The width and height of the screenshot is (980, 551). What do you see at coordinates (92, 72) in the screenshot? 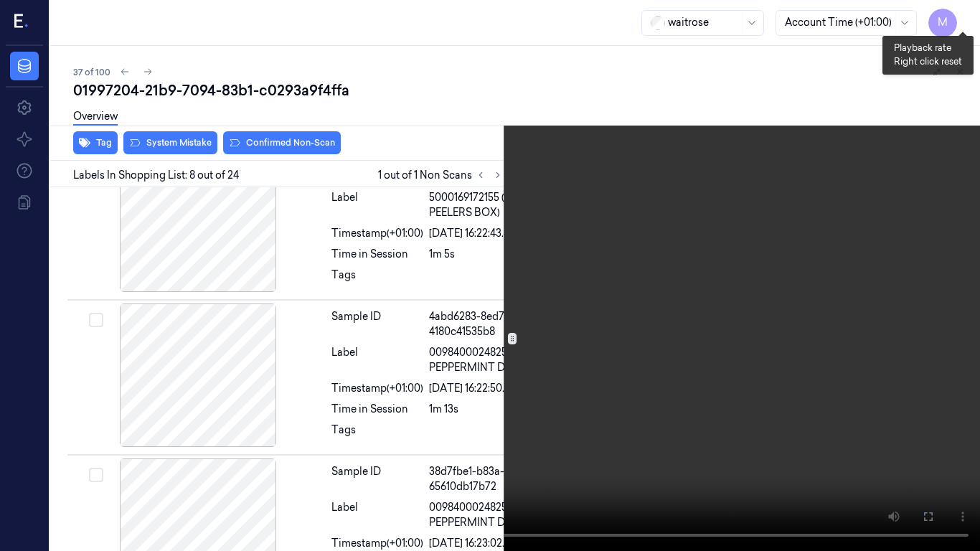
I see `span: 37 of 100` at bounding box center [92, 72].